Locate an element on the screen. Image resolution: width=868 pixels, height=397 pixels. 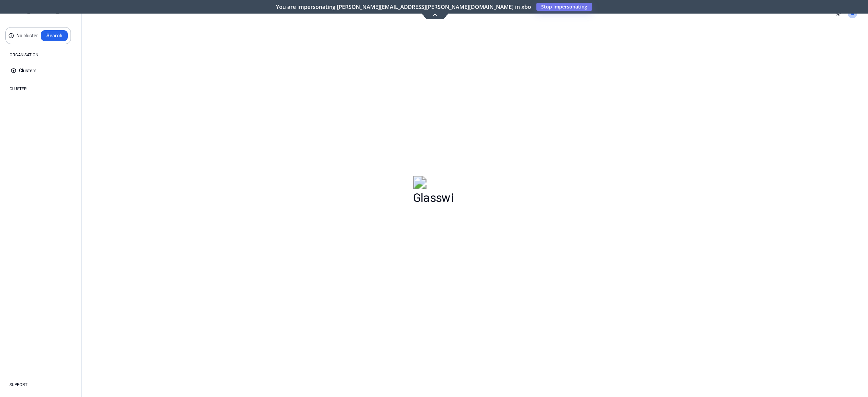
button: Search is located at coordinates (54, 35).